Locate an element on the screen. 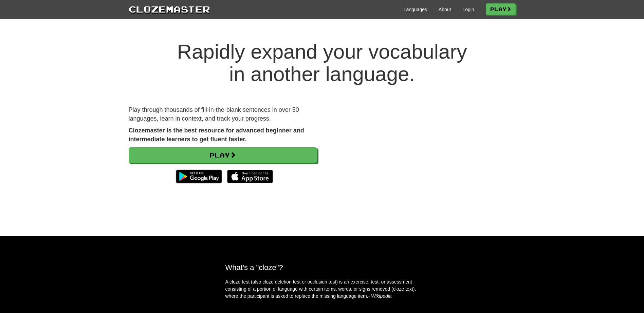  a: Clozemaster is located at coordinates (170, 9).